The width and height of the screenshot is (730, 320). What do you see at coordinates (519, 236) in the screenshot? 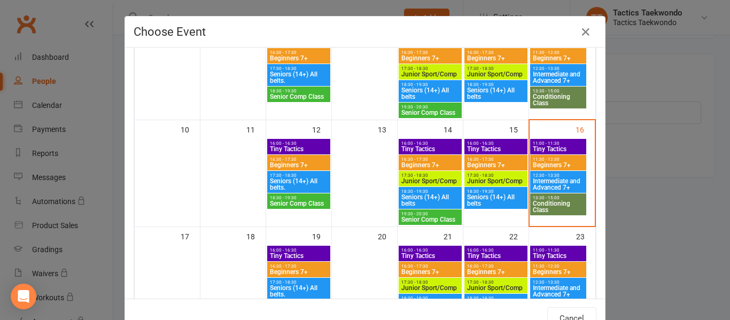
I see `div: 22` at bounding box center [519, 236].